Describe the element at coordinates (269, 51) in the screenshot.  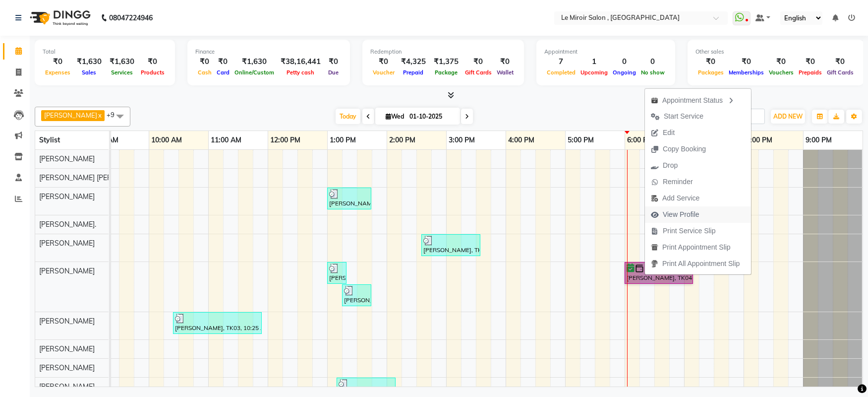
I see `div: Finance` at that location.